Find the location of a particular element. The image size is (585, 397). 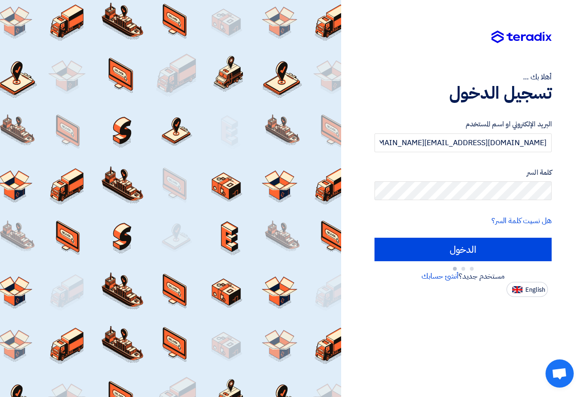

label: البريد الإلكتروني او اسم المستخدم is located at coordinates (463, 124).